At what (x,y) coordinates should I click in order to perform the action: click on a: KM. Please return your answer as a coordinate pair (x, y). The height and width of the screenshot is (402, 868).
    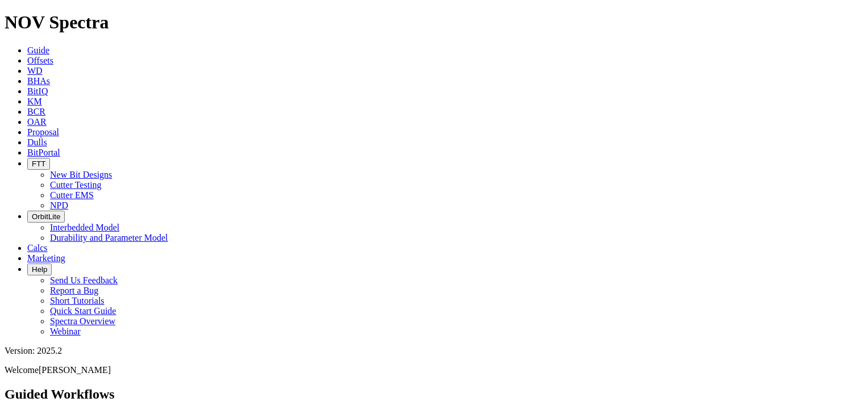
    Looking at the image, I should click on (35, 101).